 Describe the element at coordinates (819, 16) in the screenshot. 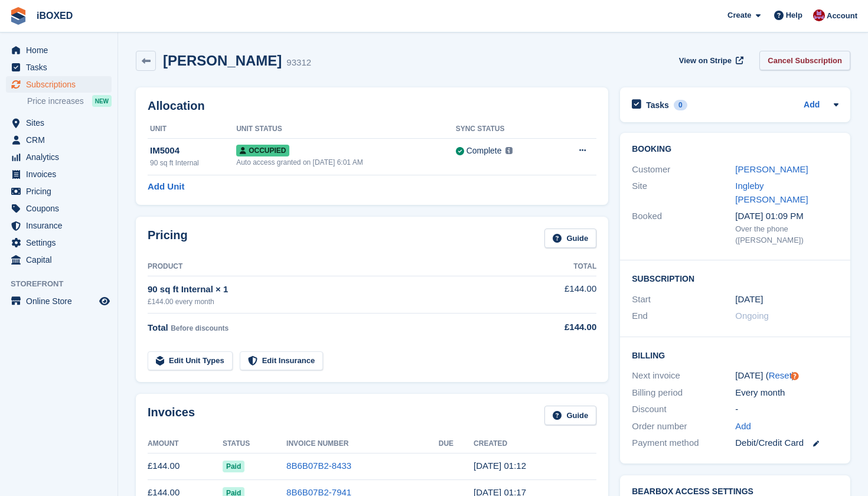

I see `img: Amanda Forder` at that location.